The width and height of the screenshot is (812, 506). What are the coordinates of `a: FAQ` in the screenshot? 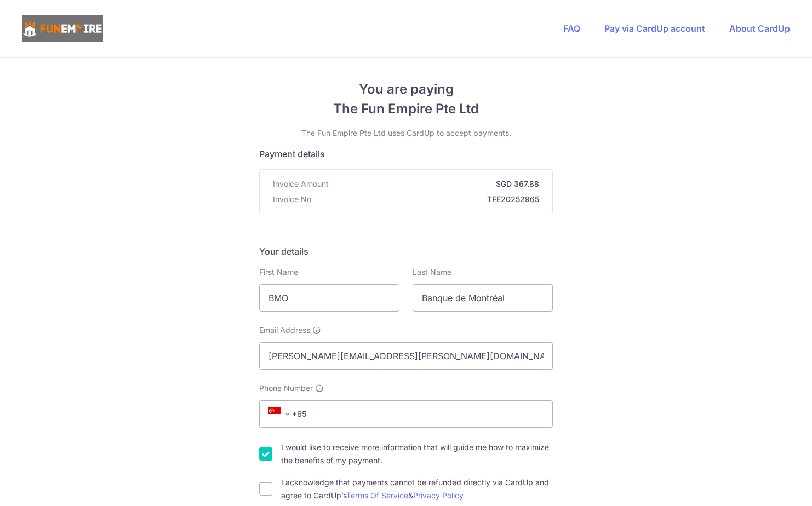 It's located at (571, 28).